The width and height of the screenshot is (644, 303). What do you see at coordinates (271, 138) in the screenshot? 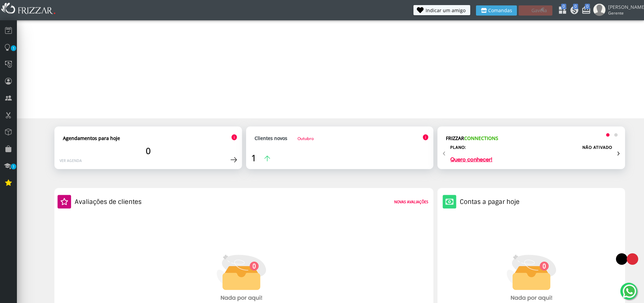
I see `strong: Clientes novos` at bounding box center [271, 138].